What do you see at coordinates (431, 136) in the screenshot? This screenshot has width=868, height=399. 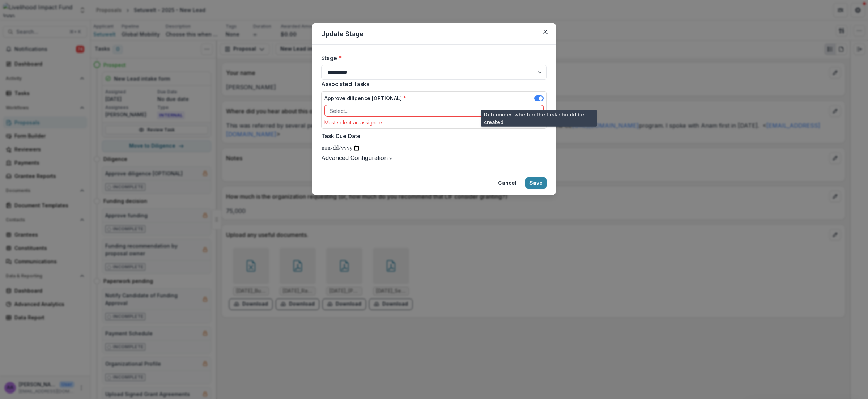 I see `label: Task Due Date` at bounding box center [431, 136].